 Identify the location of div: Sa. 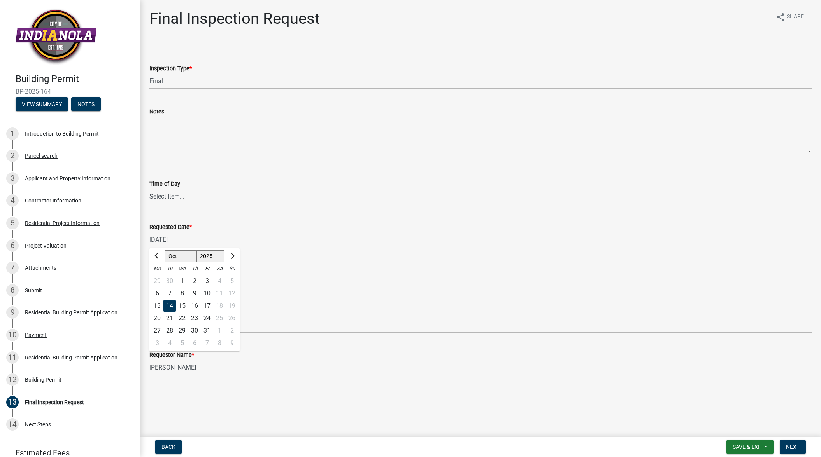
(219, 269).